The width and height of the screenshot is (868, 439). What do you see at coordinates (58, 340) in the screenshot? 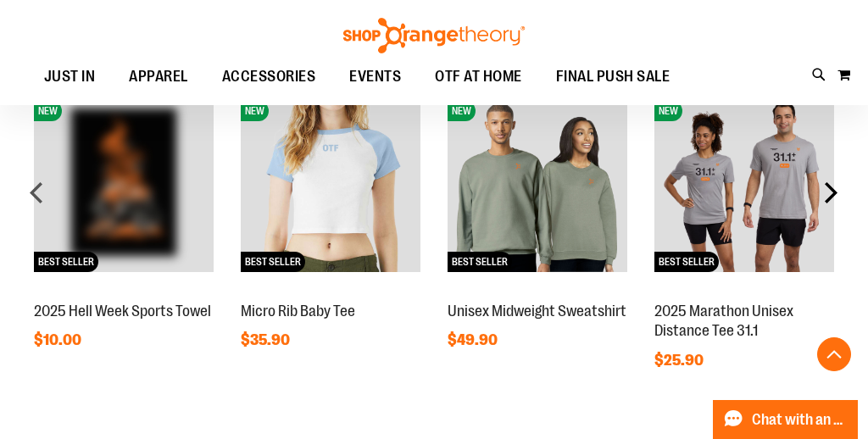
I see `span: $10.00` at bounding box center [58, 340].